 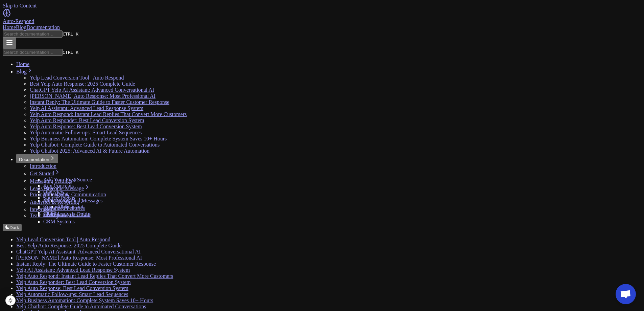 I want to click on a: Integrations, so click(x=46, y=209).